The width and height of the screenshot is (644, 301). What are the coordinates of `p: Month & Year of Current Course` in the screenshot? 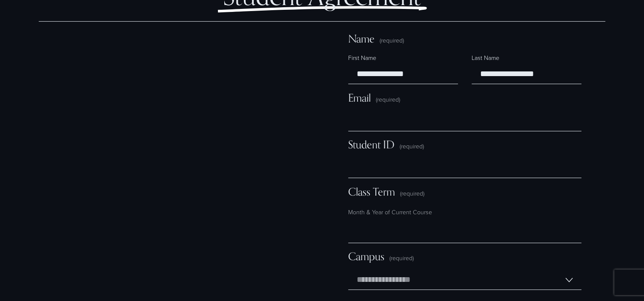 It's located at (465, 212).